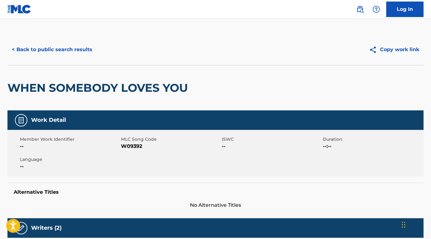  I want to click on span: W09392, so click(171, 147).